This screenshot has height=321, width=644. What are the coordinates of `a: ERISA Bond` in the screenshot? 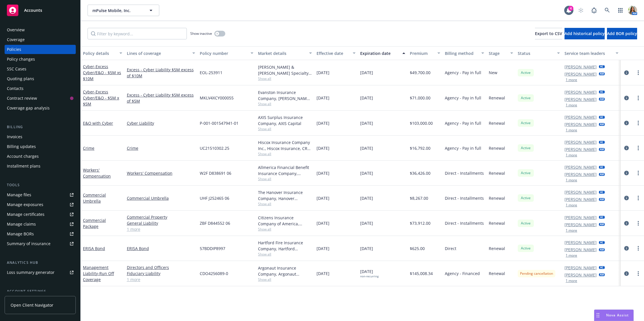 It's located at (94, 248).